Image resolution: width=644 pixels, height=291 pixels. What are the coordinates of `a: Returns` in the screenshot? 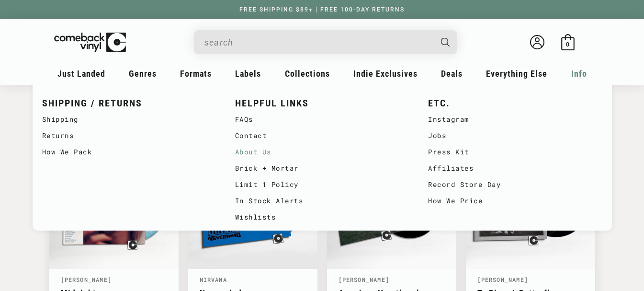 It's located at (129, 136).